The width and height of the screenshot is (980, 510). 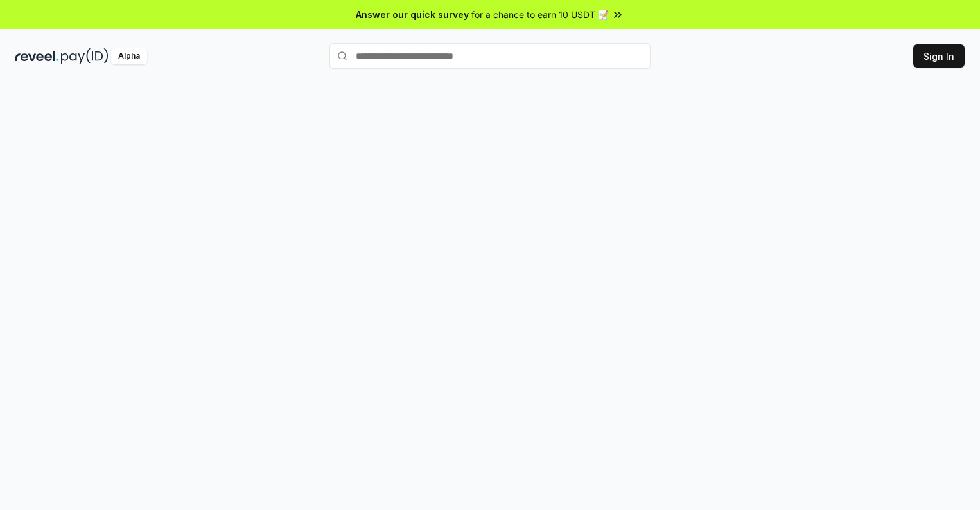 I want to click on span: Answer our quick survey, so click(x=412, y=14).